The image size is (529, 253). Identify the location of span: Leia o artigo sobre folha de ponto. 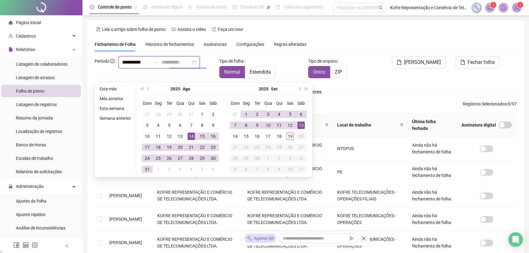
(134, 29).